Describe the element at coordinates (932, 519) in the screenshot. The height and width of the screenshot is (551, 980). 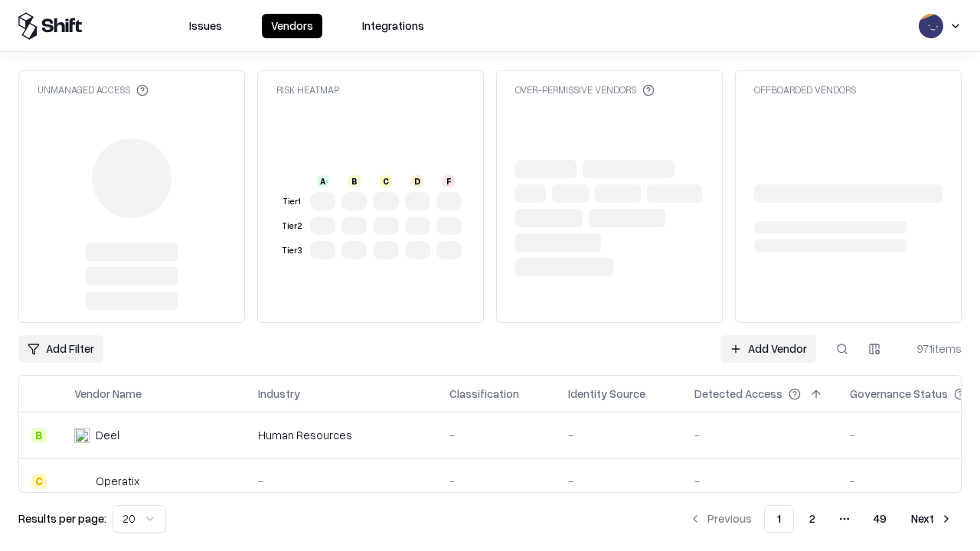
I see `button: Next` at that location.